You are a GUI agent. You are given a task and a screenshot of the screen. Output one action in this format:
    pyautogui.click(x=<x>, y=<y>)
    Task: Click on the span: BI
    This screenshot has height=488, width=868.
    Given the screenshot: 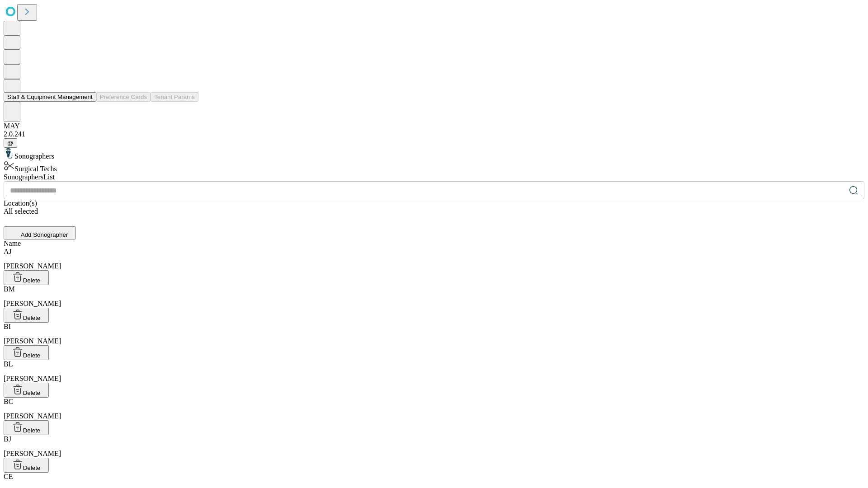 What is the action you would take?
    pyautogui.click(x=7, y=326)
    